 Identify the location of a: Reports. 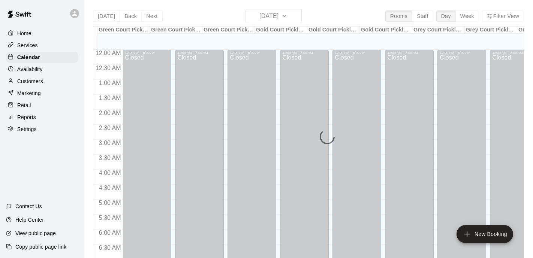
(42, 117).